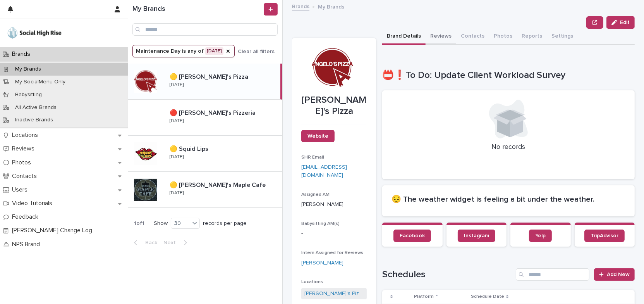  I want to click on span: Edit, so click(625, 22).